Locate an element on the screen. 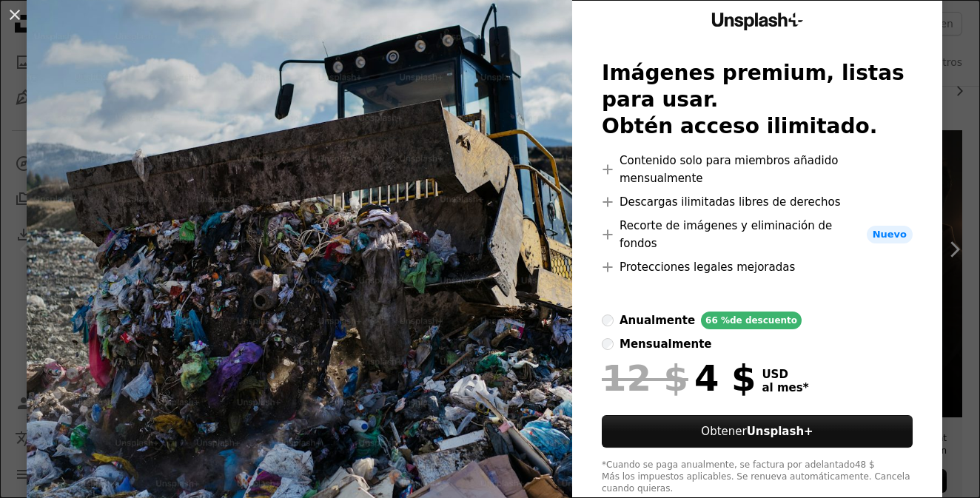 This screenshot has width=980, height=498. input: mensualmente is located at coordinates (607, 344).